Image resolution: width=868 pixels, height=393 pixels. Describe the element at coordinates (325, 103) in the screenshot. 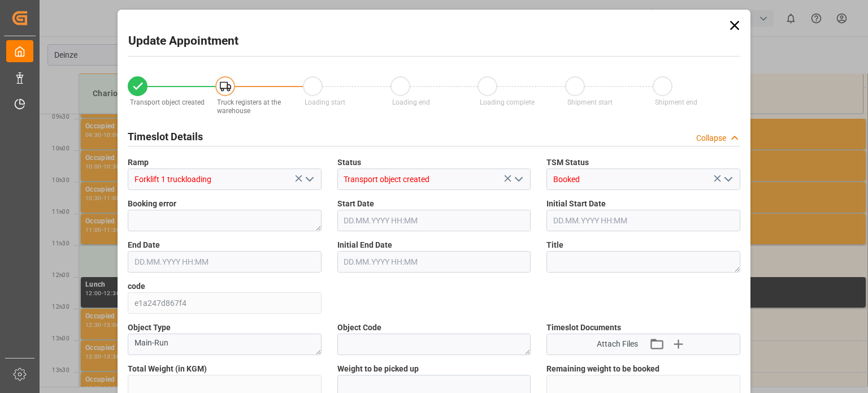

I see `span: Loading start` at that location.